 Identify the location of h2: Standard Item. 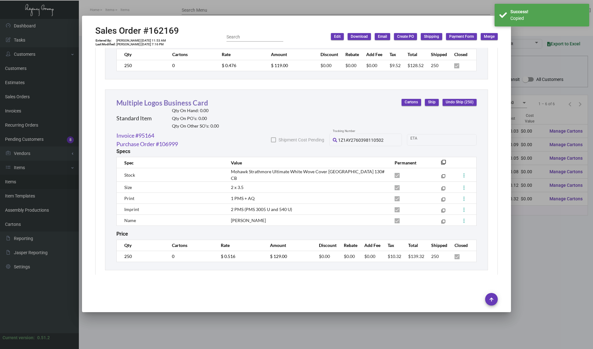
(134, 119).